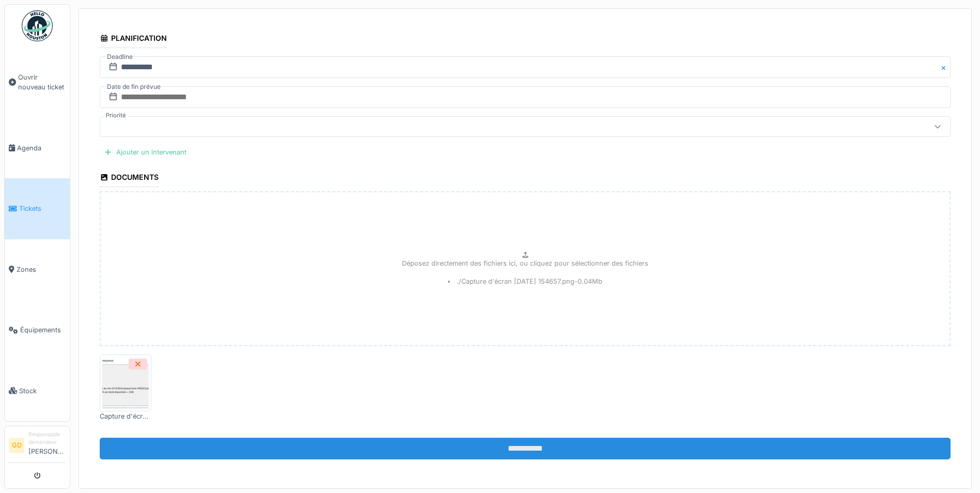 The height and width of the screenshot is (493, 980). I want to click on span: Équipements, so click(43, 330).